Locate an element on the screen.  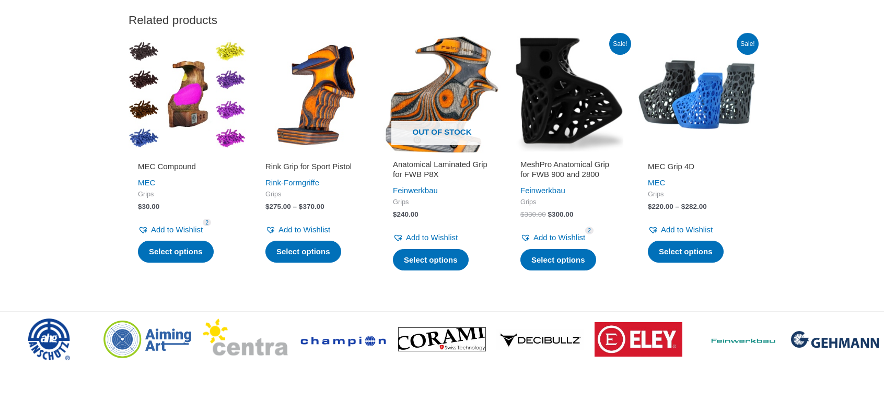
bdi: 275.00 is located at coordinates (278, 206).